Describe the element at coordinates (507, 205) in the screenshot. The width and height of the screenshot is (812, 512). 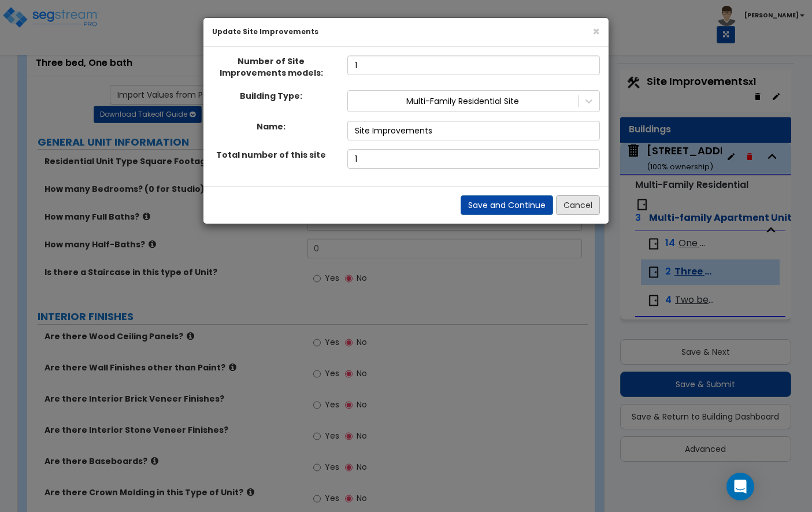
I see `button: Save and Continue` at that location.